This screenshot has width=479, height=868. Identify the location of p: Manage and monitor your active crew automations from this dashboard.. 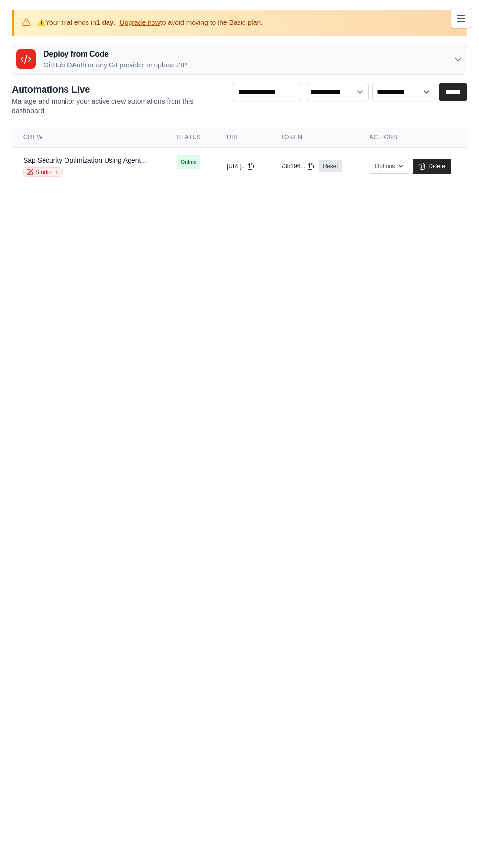
(118, 106).